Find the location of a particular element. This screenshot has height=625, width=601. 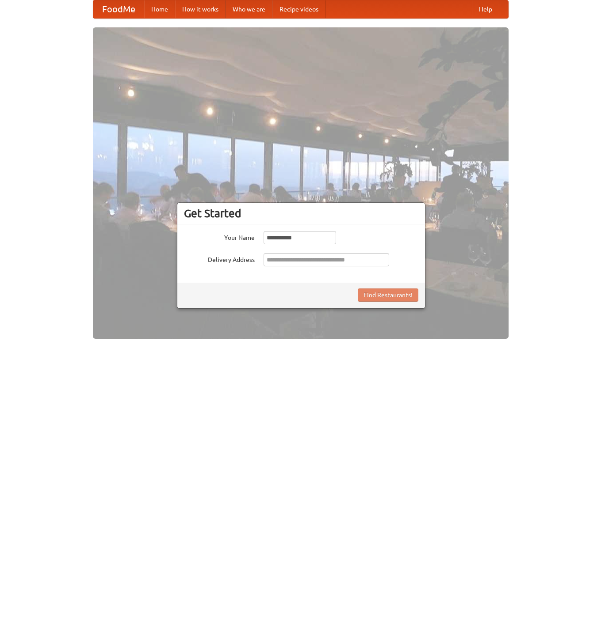

a: How it works is located at coordinates (200, 9).